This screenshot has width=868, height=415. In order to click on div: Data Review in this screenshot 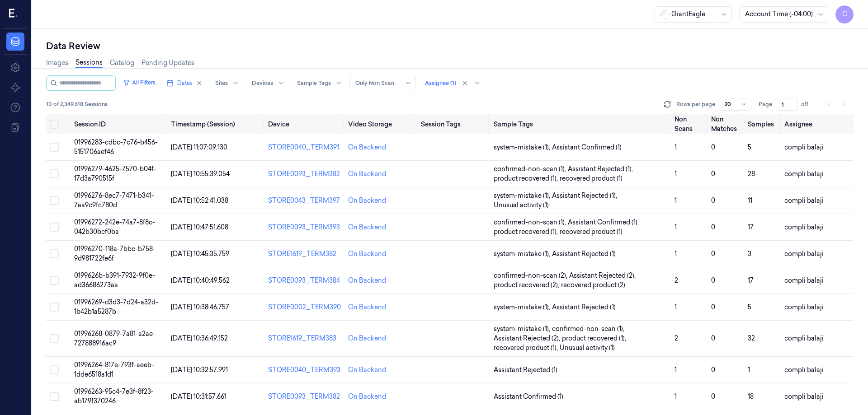, I will do `click(450, 46)`.